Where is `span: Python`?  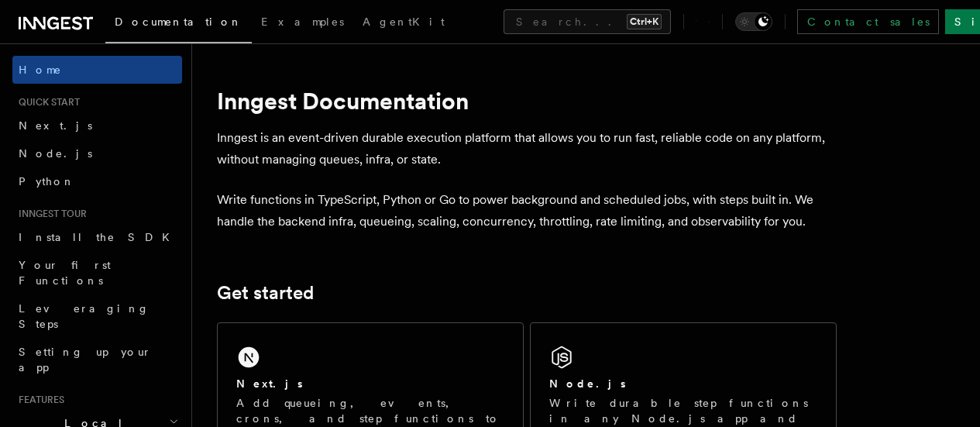
span: Python is located at coordinates (46, 181).